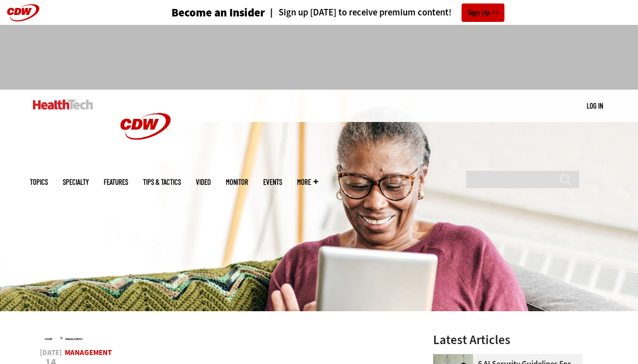  I want to click on a: Doctors meeting in the office, so click(456, 358).